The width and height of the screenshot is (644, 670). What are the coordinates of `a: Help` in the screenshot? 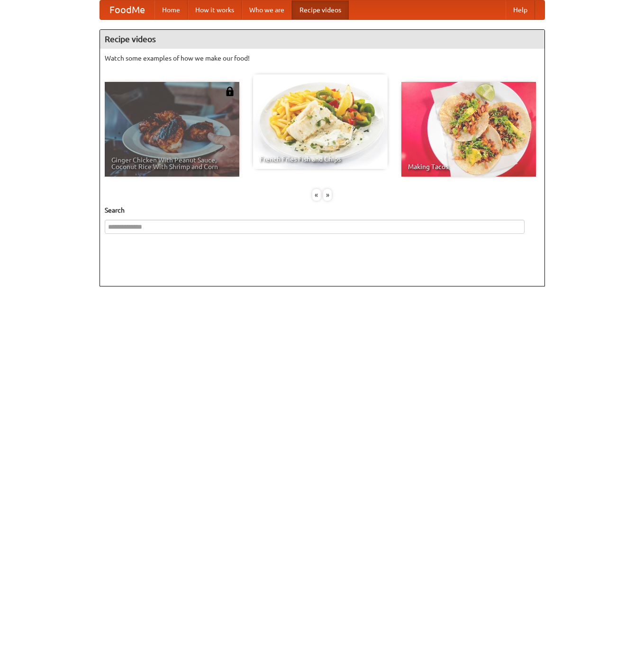 It's located at (520, 10).